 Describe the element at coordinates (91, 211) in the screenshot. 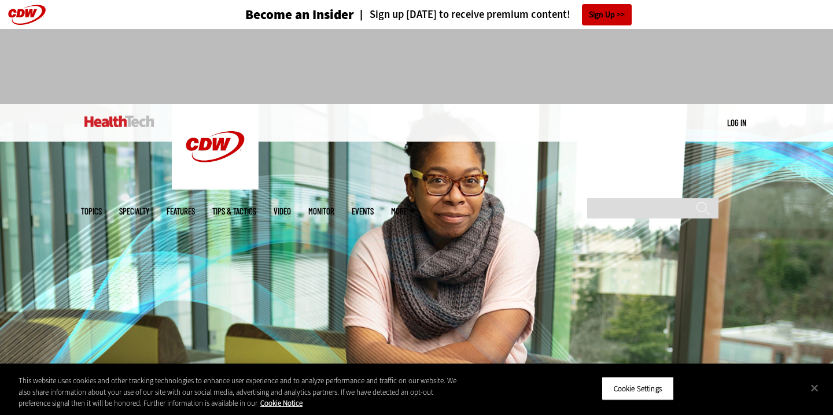

I see `span: Topics` at that location.